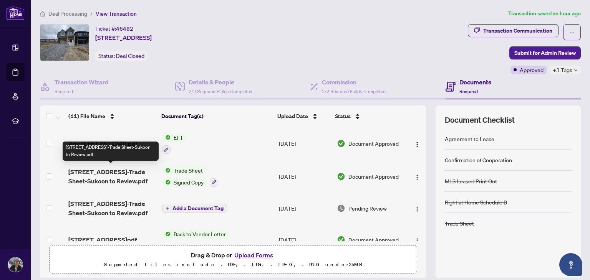 The width and height of the screenshot is (590, 280). I want to click on button: Transaction Communication, so click(513, 31).